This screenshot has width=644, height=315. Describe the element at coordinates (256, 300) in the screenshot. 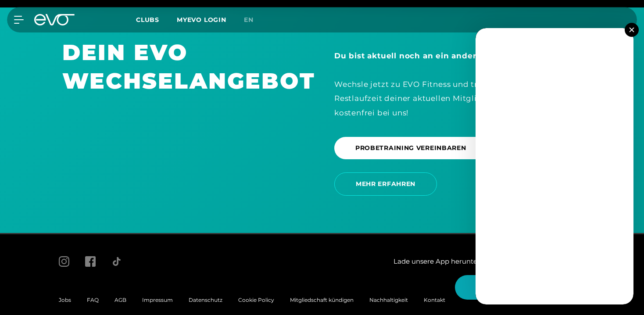

I see `span: Cookie Policy` at that location.